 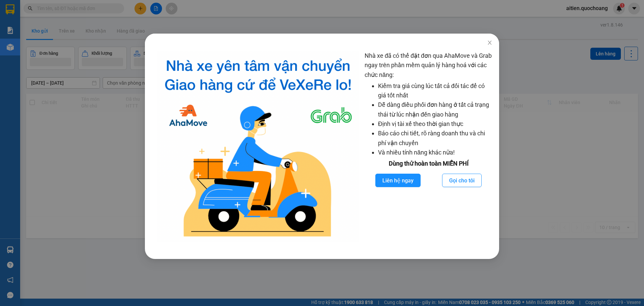 What do you see at coordinates (435, 110) in the screenshot?
I see `li: Dễ dàng điều phối đơn hàng ở tất cả trạng thái từ lúc nhận đến giao hàng` at bounding box center [435, 110].